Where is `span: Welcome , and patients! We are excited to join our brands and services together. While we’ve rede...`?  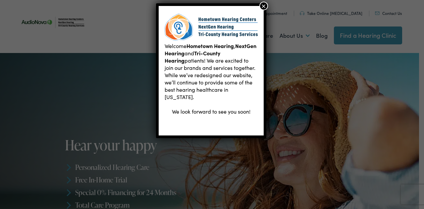 span: Welcome , and patients! We are excited to join our brands and services together. While we’ve rede... is located at coordinates (210, 71).